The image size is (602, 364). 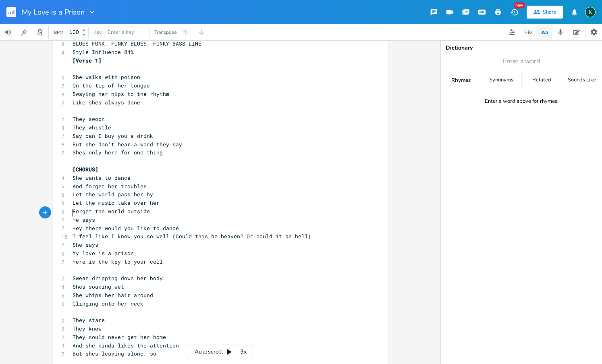 What do you see at coordinates (116, 203) in the screenshot?
I see `span: Let the music take over her` at bounding box center [116, 203].